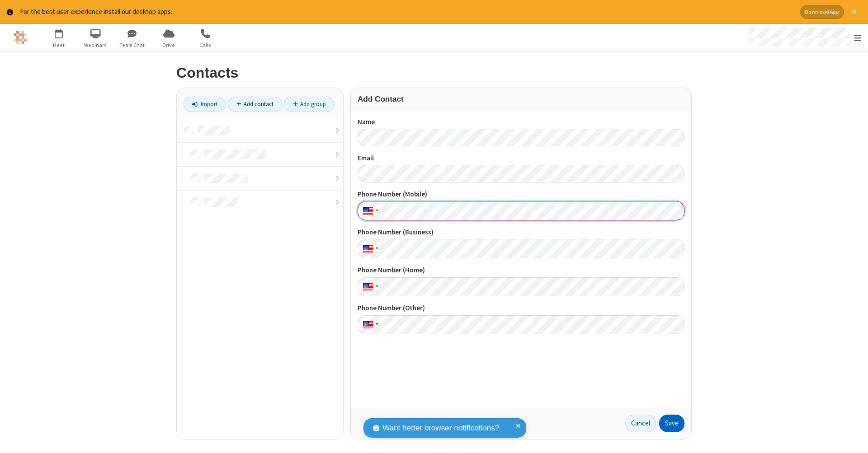  Describe the element at coordinates (672, 424) in the screenshot. I see `button: Save` at that location.